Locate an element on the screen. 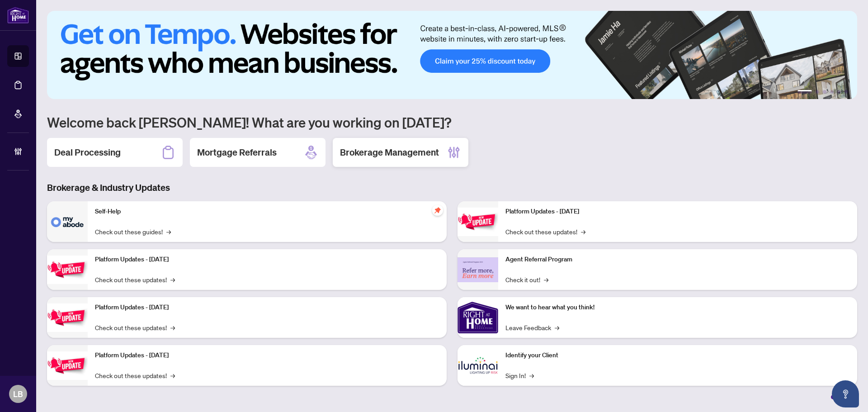 This screenshot has width=868, height=412. img: We want to hear what you think! is located at coordinates (478, 317).